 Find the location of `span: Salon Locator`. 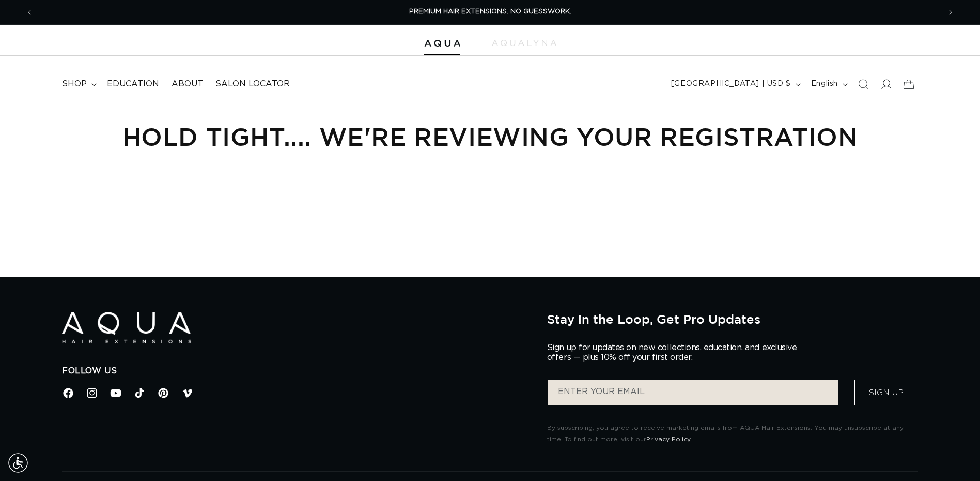

span: Salon Locator is located at coordinates (253, 84).